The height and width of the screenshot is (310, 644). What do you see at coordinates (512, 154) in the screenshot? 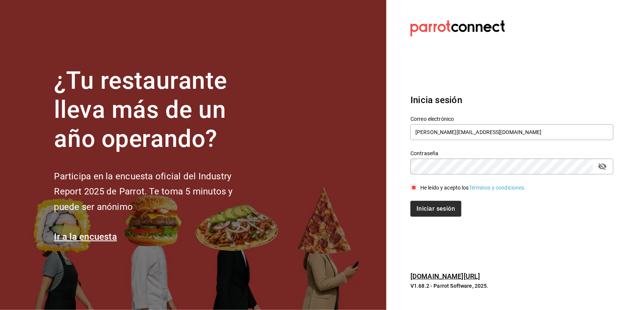
I see `label: Contraseña` at bounding box center [512, 154].